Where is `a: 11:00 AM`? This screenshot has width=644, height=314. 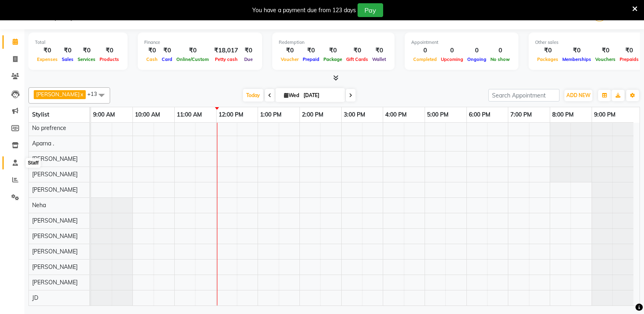
a: 11:00 AM is located at coordinates (189, 114).